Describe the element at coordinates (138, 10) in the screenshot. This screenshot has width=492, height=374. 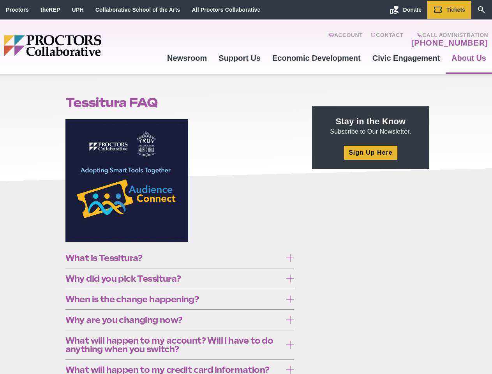
I see `a: Collaborative School of the Arts` at that location.